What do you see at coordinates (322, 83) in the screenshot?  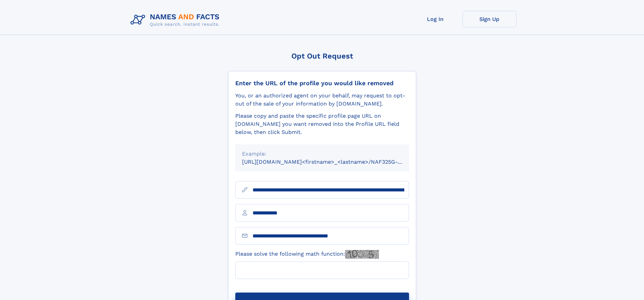 I see `div: Enter the URL of the profile you would like removed` at bounding box center [322, 83].